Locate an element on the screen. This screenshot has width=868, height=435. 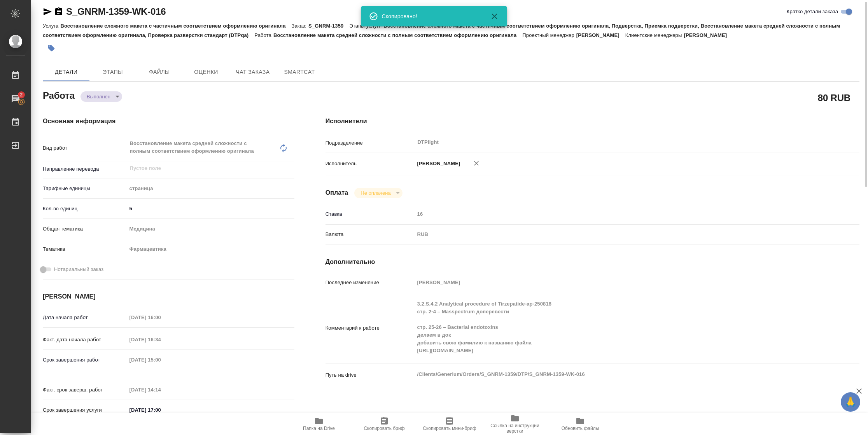
h4: Оплата is located at coordinates (337, 193).